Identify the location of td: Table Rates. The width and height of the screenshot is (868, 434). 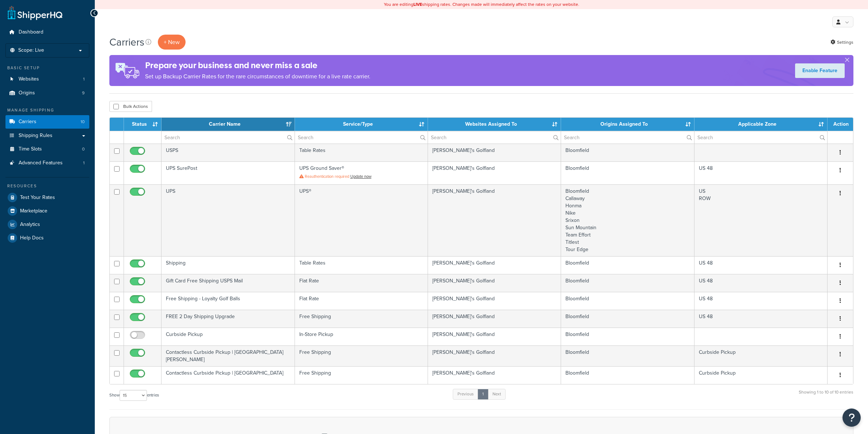
(361, 265).